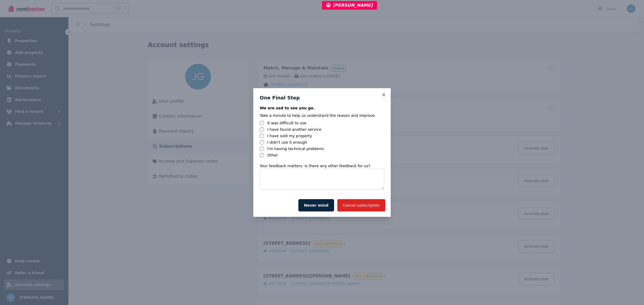 The height and width of the screenshot is (305, 644). I want to click on div: We are sad to see you go., so click(322, 108).